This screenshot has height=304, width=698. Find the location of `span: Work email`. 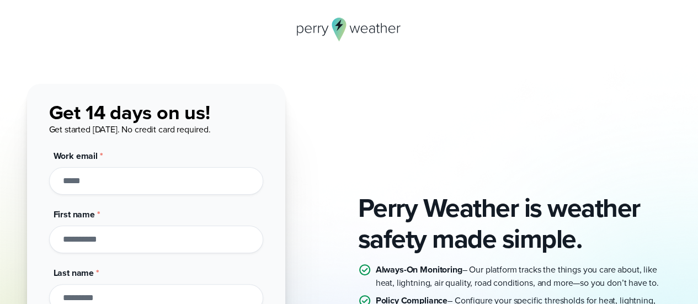

span: Work email is located at coordinates (76, 156).